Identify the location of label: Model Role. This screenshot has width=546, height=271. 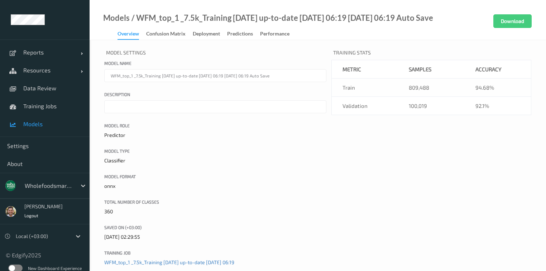
(215, 125).